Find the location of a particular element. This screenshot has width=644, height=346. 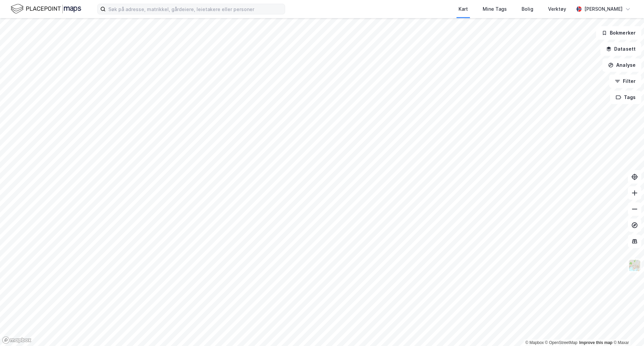

div: Verktøy is located at coordinates (557, 9).